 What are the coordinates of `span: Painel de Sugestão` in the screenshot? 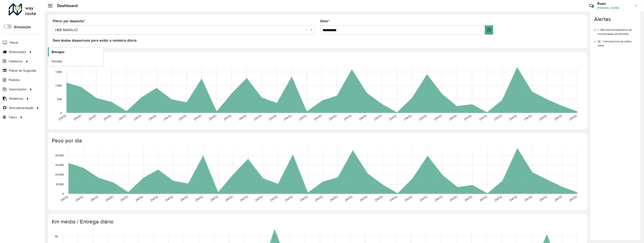 It's located at (23, 71).